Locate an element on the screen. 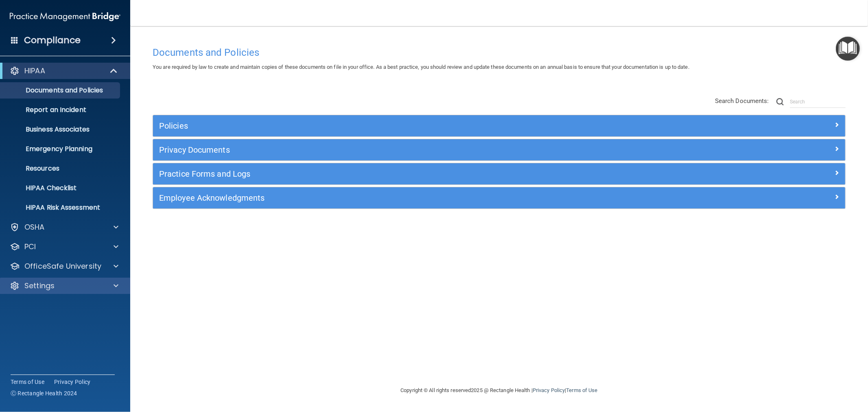 This screenshot has height=412, width=868. p: HIPAA is located at coordinates (35, 71).